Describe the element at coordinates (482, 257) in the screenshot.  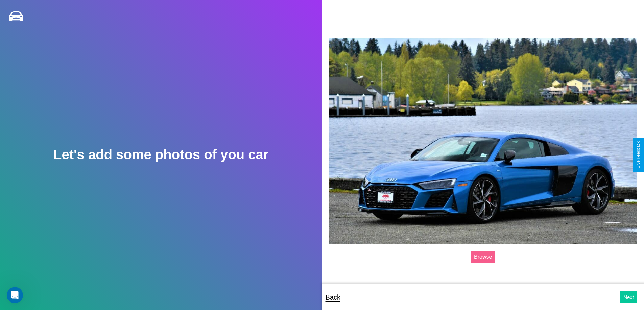
I see `label: Browse` at that location.